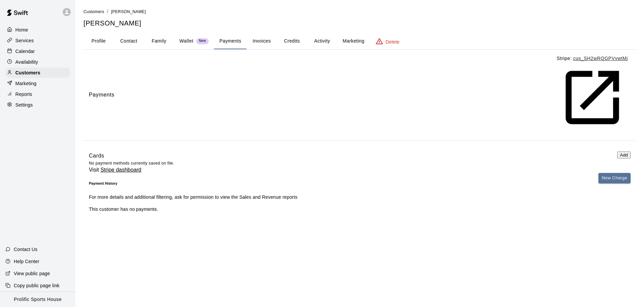  I want to click on p: View public page, so click(32, 273).